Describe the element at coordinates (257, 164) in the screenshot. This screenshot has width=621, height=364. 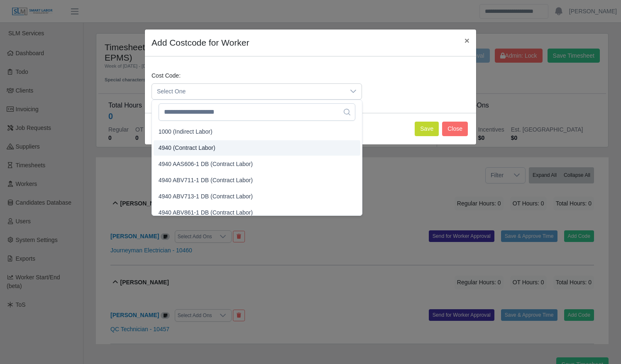
I see `li: 4940 AAS606-1 DB (Contract Labor)` at that location.